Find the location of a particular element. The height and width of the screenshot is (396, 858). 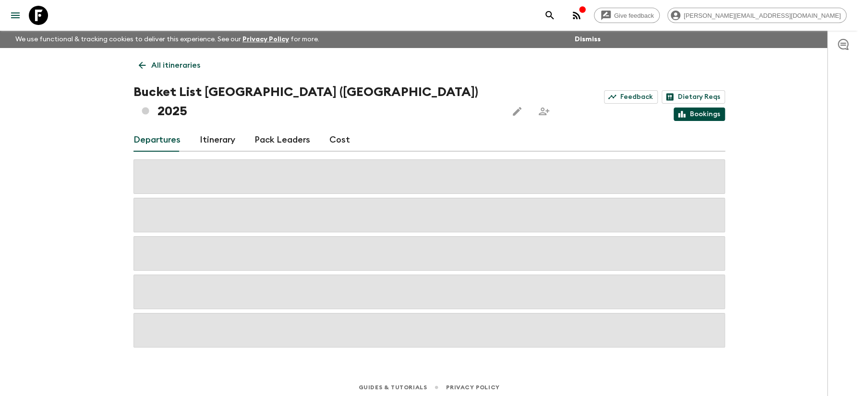

a: Departures is located at coordinates (157, 140).